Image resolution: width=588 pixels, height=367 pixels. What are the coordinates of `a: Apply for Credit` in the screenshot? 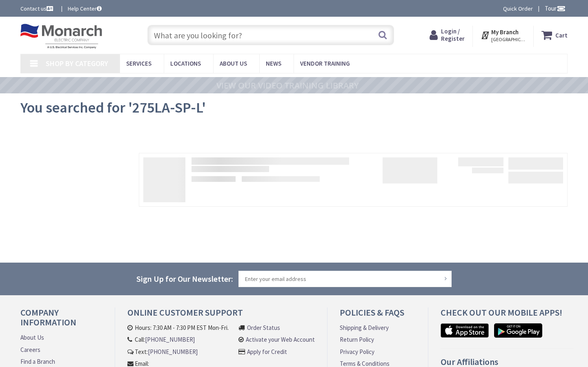 It's located at (267, 351).